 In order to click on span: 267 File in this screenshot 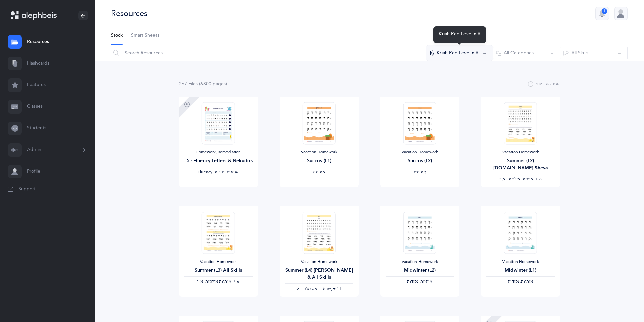, I will do `click(188, 84)`.